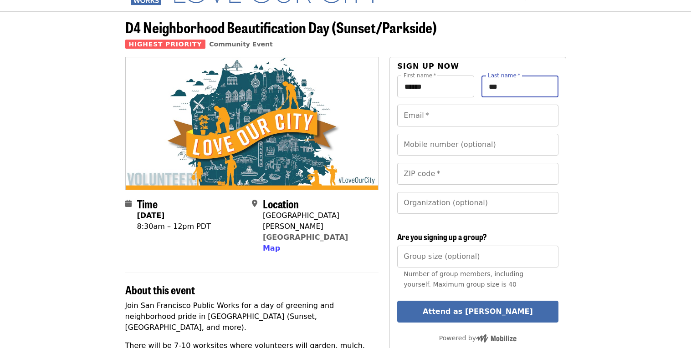 The image size is (691, 348). I want to click on span: Map, so click(271, 248).